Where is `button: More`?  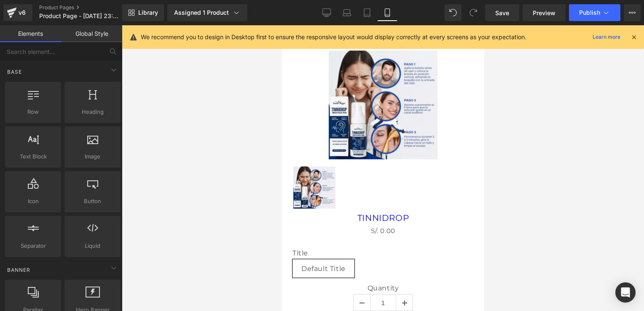
button: More is located at coordinates (633, 12).